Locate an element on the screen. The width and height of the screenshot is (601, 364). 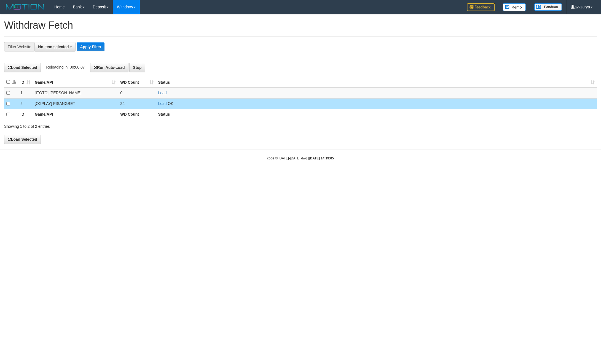
th: Status: activate to sort column ascending is located at coordinates (376, 82).